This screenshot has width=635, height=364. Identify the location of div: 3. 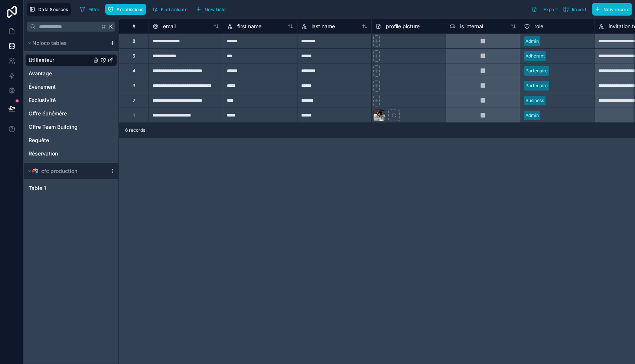
(134, 86).